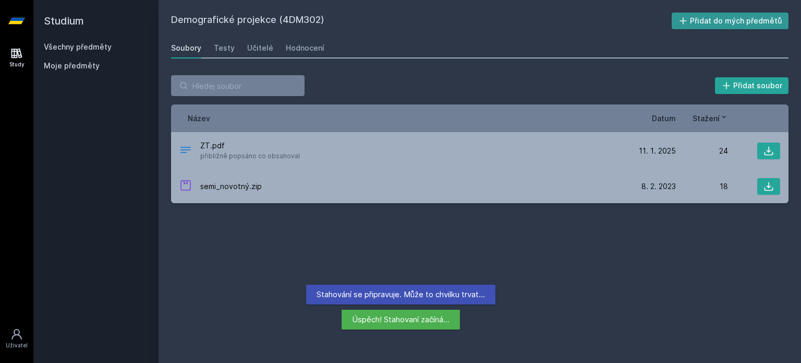 The height and width of the screenshot is (363, 801). I want to click on span: 8. 2. 2023, so click(659, 186).